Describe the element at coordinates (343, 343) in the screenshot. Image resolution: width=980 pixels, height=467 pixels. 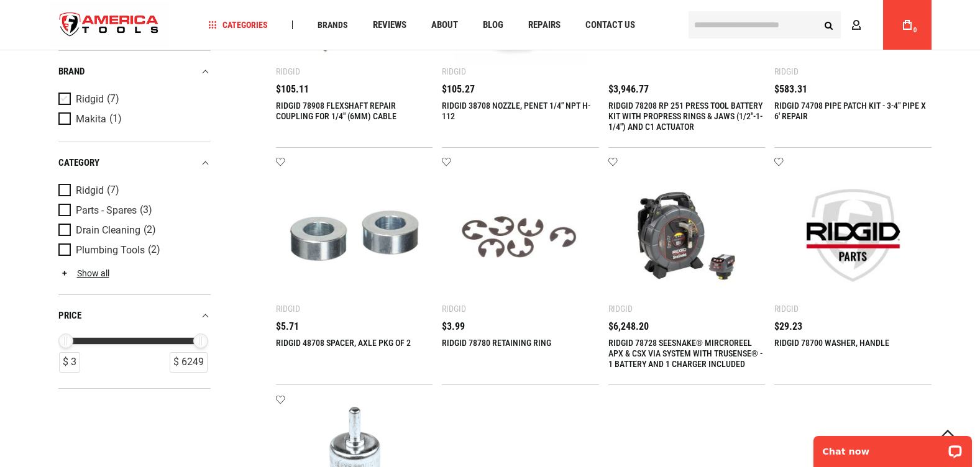
I see `a: RIDGID 48708 SPACER, AXLE PKG OF 2` at that location.